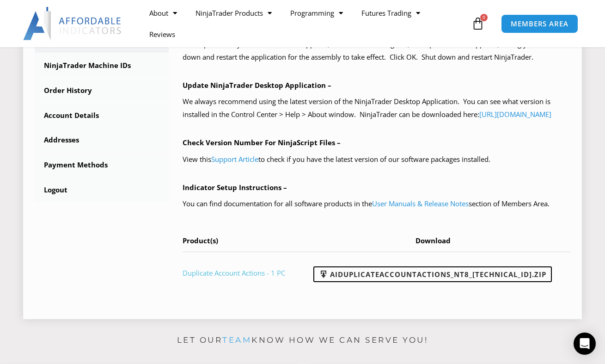 This screenshot has width=605, height=364. Describe the element at coordinates (163, 13) in the screenshot. I see `a: About` at that location.